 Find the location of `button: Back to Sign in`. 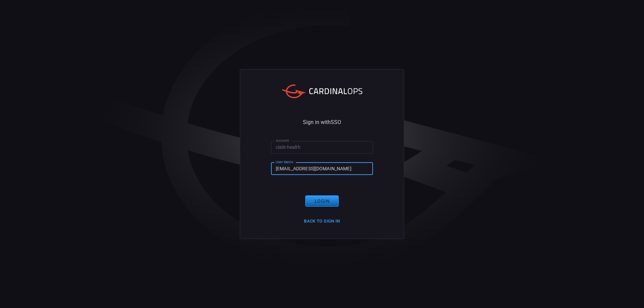

button: Back to Sign in is located at coordinates (322, 222).